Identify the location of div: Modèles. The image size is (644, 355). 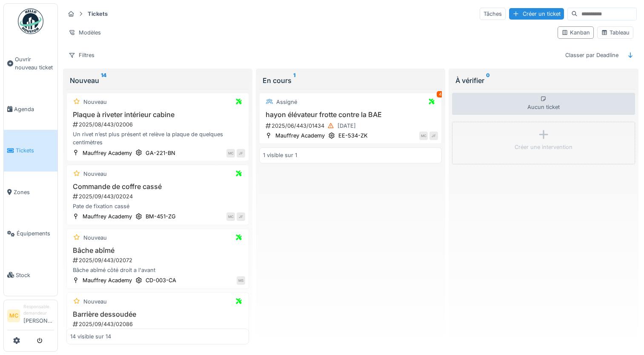
(84, 32).